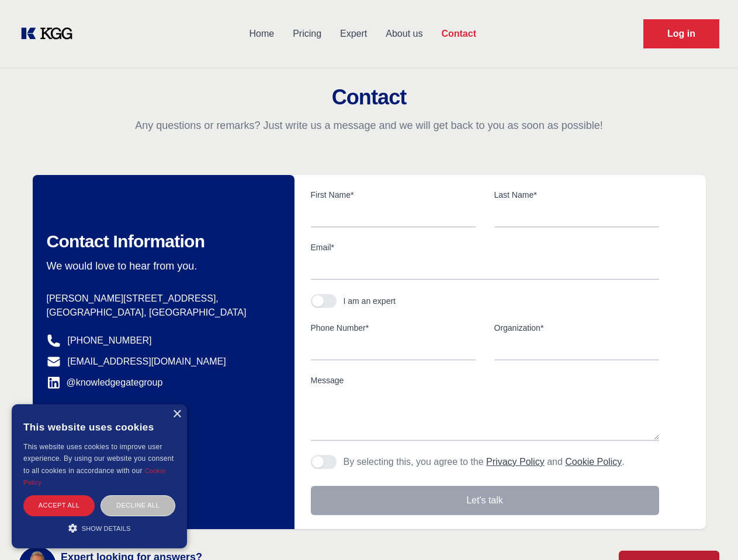 The height and width of the screenshot is (560, 738). Describe the element at coordinates (370, 301) in the screenshot. I see `div: I am an expert` at that location.